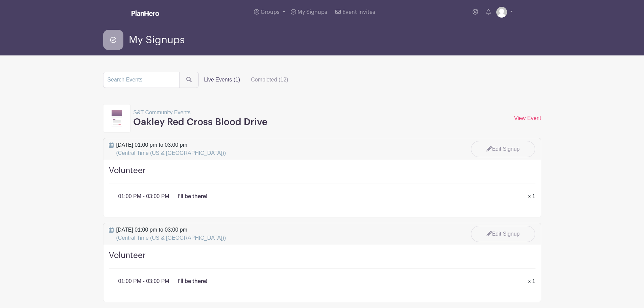 The width and height of the screenshot is (644, 308). Describe the element at coordinates (358, 12) in the screenshot. I see `span: Event Invites` at that location.